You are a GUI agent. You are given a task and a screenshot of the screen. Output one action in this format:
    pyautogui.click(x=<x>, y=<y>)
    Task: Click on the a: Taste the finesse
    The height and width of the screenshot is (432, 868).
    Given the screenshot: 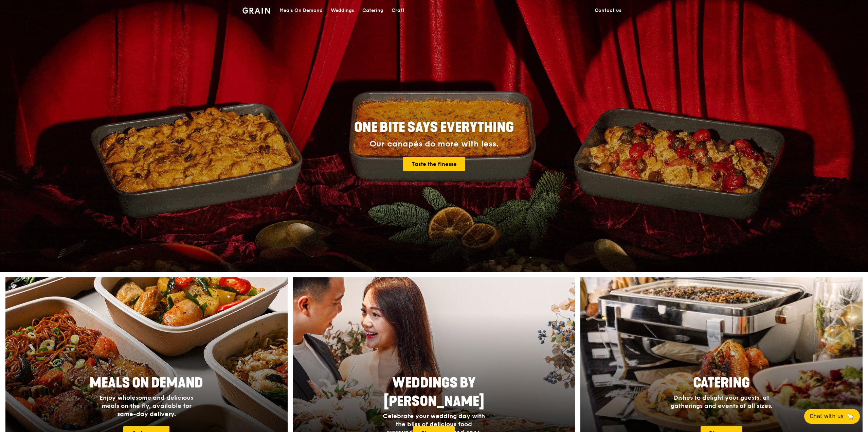 What is the action you would take?
    pyautogui.click(x=434, y=164)
    